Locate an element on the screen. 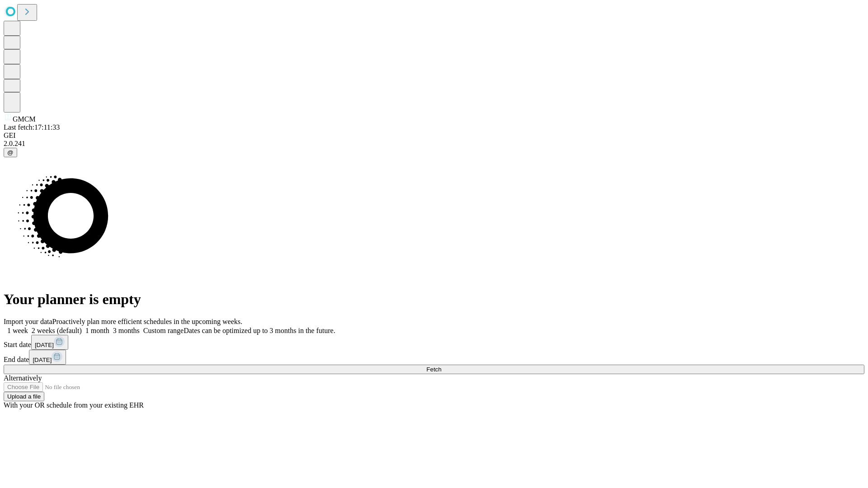 Image resolution: width=868 pixels, height=488 pixels. div: 2.0.241 is located at coordinates (434, 144).